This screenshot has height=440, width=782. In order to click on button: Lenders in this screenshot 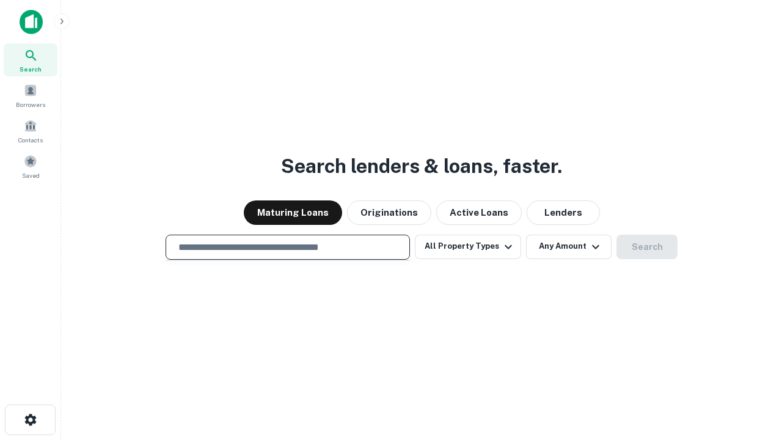, I will do `click(564, 213)`.